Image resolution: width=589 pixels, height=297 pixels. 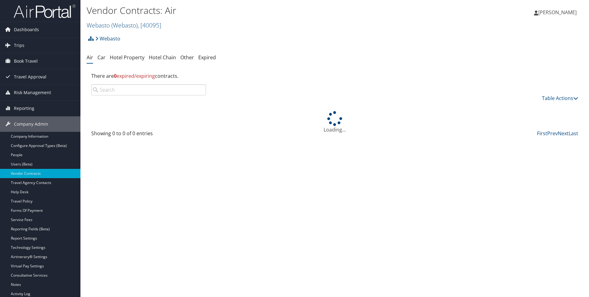 What do you see at coordinates (32, 93) in the screenshot?
I see `span: Risk Management` at bounding box center [32, 93].